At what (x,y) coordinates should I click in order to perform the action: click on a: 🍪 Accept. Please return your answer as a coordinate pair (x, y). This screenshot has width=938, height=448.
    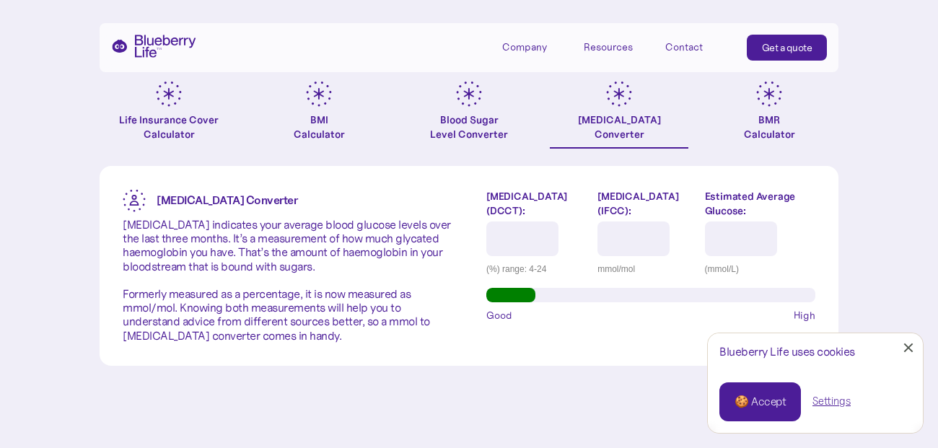
    Looking at the image, I should click on (760, 402).